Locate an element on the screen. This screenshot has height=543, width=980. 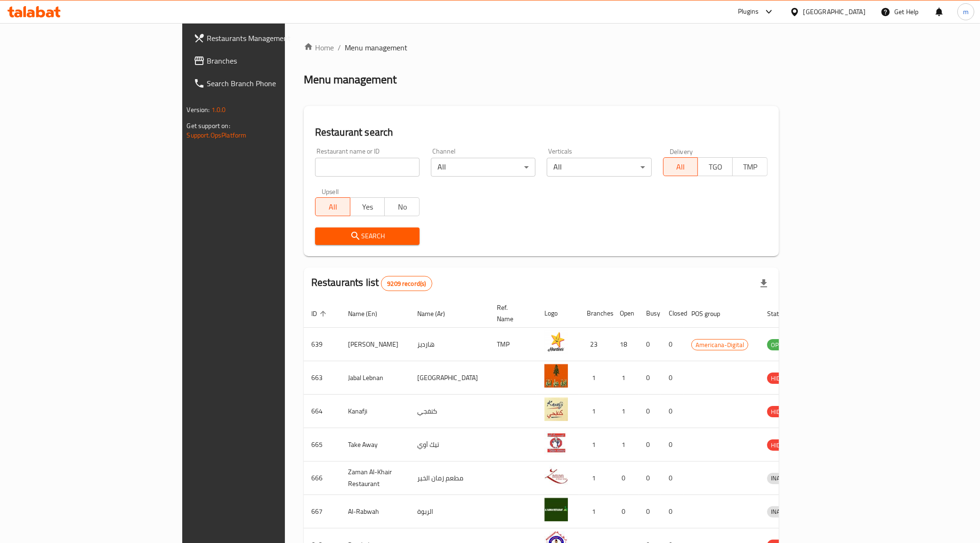
span: Branches is located at coordinates (273, 60).